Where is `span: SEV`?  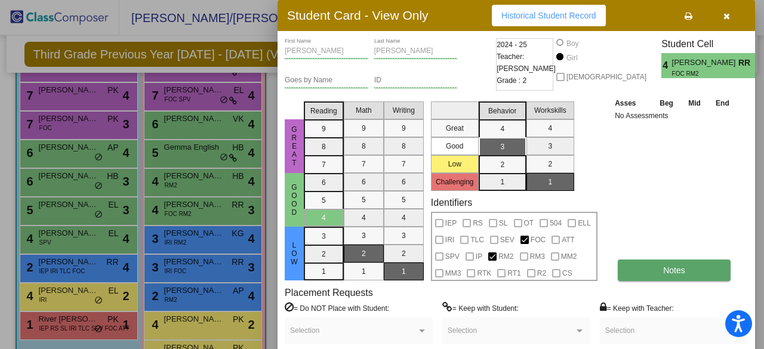
span: SEV is located at coordinates (507, 240).